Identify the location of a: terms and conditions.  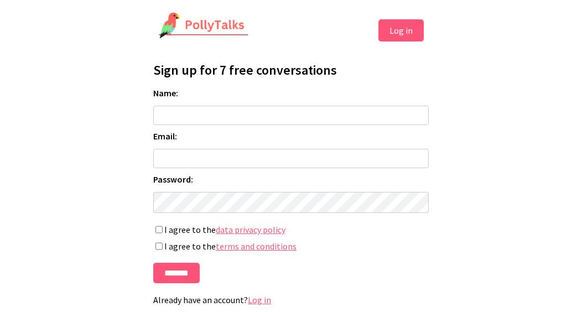
(256, 246).